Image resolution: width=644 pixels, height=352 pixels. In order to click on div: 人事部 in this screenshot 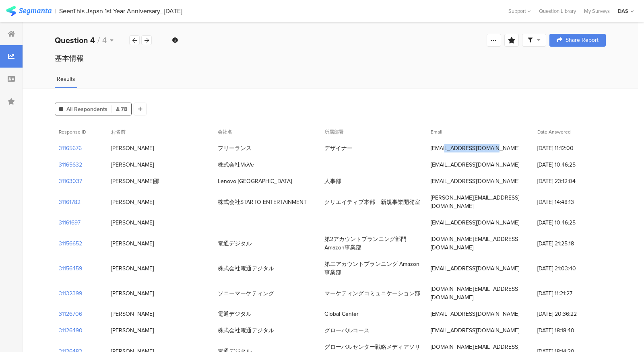, I will do `click(333, 181)`.